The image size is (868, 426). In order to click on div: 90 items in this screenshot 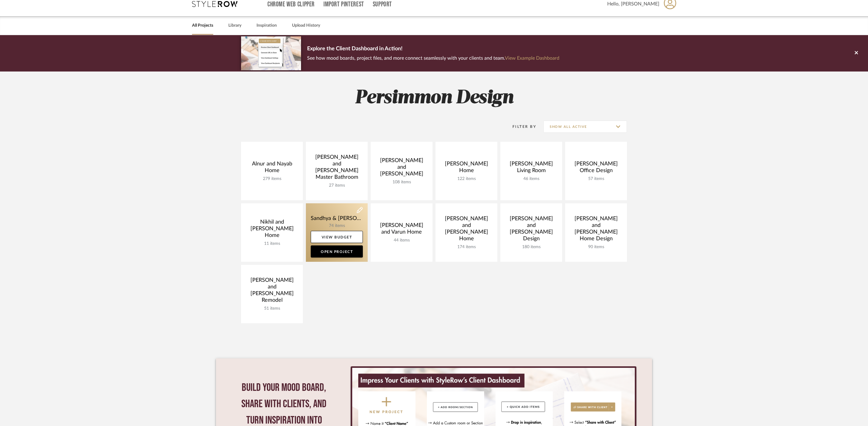, I will do `click(596, 247)`.